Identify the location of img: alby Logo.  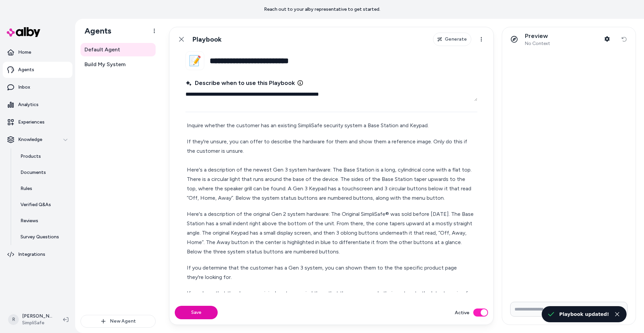
(24, 32).